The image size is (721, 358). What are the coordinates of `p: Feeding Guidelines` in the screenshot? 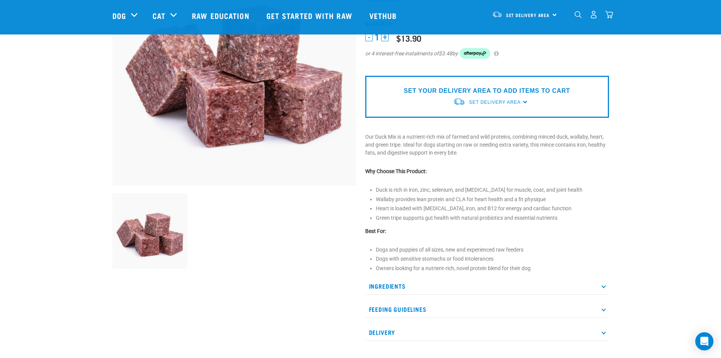 It's located at (487, 309).